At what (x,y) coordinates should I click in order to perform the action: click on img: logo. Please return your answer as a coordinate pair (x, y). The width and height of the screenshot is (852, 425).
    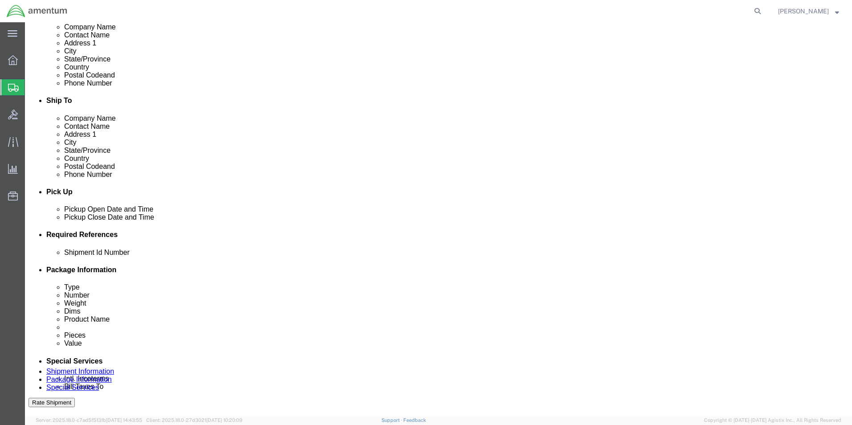
    Looking at the image, I should click on (37, 11).